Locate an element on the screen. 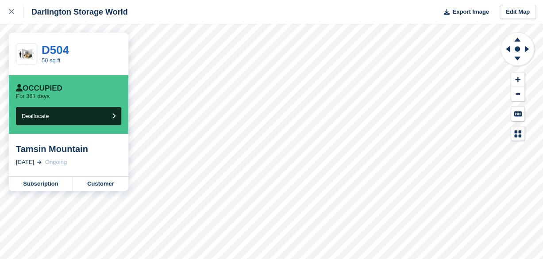  div: Ongoing is located at coordinates (56, 162).